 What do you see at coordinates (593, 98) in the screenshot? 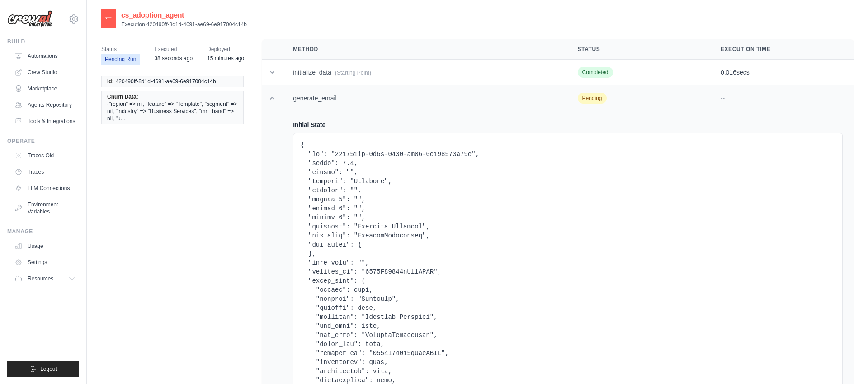
I see `span: Pending` at bounding box center [593, 98].